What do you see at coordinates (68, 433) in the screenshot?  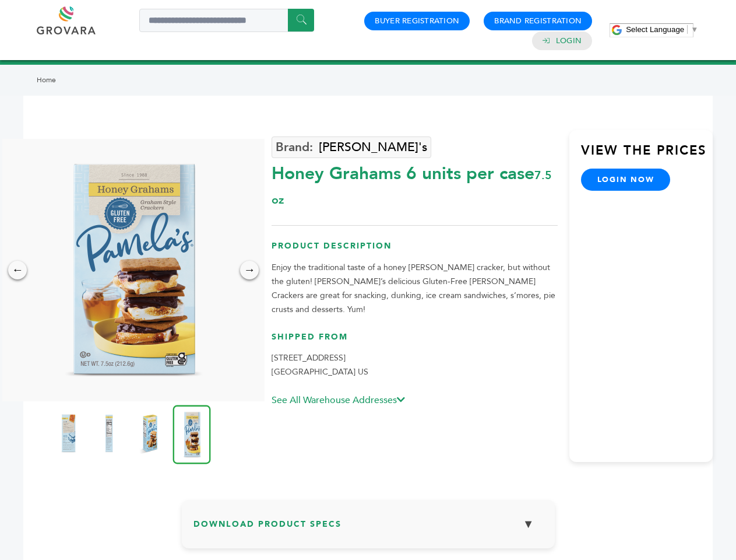 I see `img: Honey Grahams 6 units per case 7.5 oz Product Label` at bounding box center [68, 433].